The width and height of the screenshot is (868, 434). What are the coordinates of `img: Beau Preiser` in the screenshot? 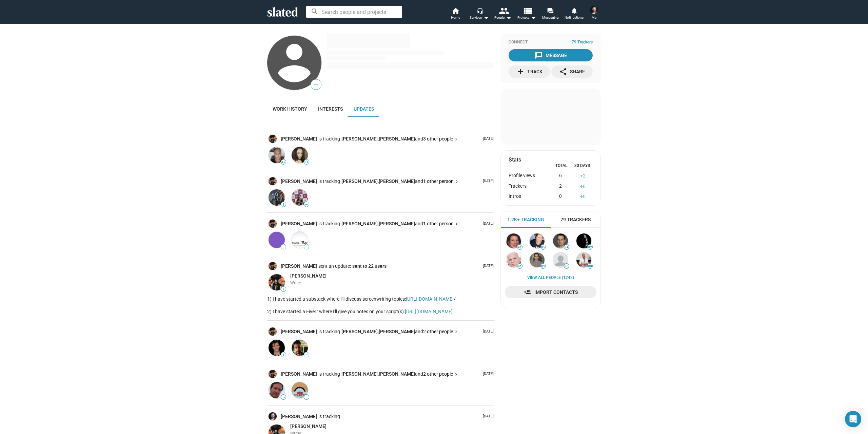 It's located at (277, 197).